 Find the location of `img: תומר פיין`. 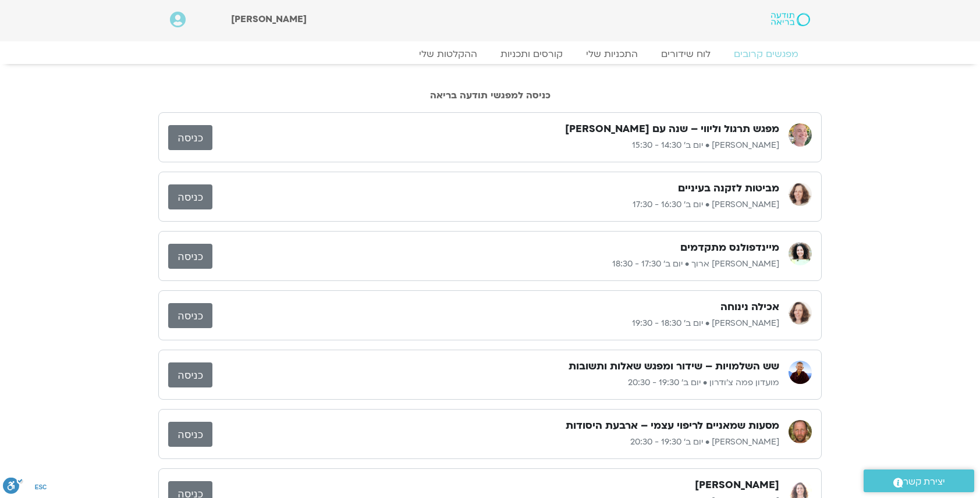

img: תומר פיין is located at coordinates (800, 432).